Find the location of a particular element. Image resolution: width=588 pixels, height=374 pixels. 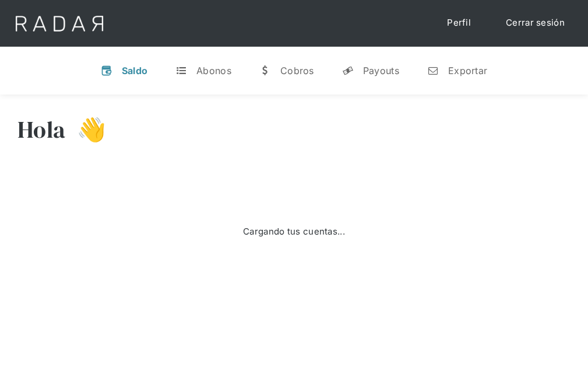

div: Cargando tus cuentas... is located at coordinates (294, 232).